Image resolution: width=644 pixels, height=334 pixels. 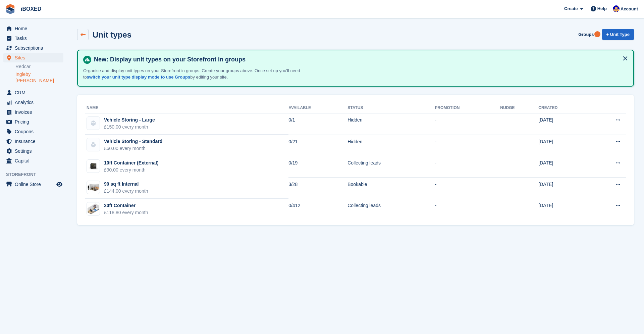 What do you see at coordinates (467, 108) in the screenshot?
I see `th: Promotion` at bounding box center [467, 108].